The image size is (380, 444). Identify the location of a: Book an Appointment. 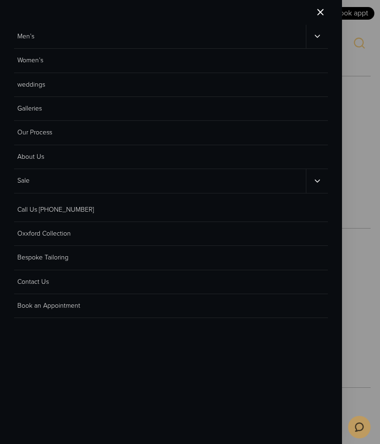
(171, 306).